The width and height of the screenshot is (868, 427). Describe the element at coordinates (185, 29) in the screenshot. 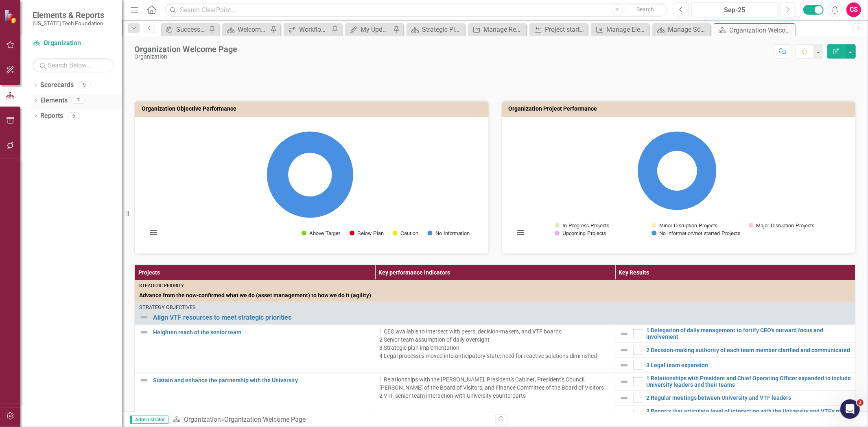

I see `a: Success Portal` at that location.